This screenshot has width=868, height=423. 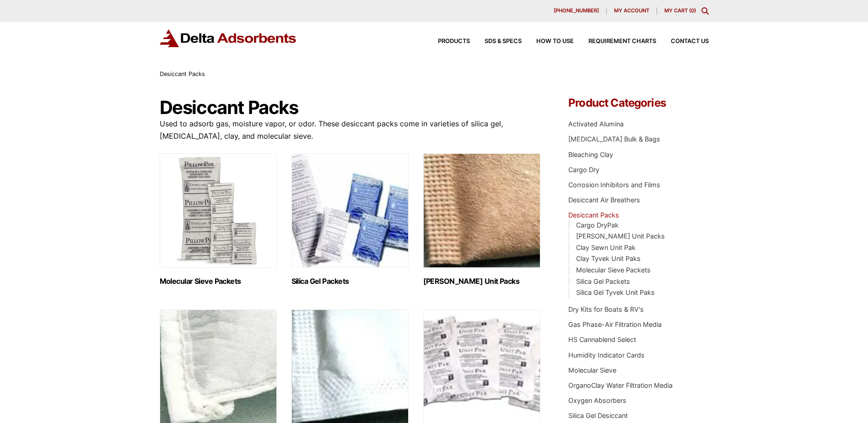 What do you see at coordinates (350, 107) in the screenshot?
I see `h1: Desiccant Packs` at bounding box center [350, 107].